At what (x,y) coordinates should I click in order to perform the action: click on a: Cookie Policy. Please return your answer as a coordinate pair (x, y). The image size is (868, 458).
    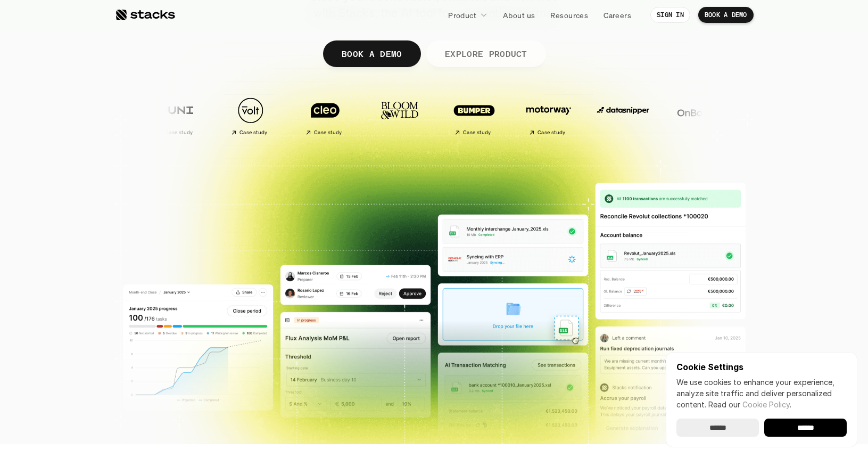
    Looking at the image, I should click on (766, 404).